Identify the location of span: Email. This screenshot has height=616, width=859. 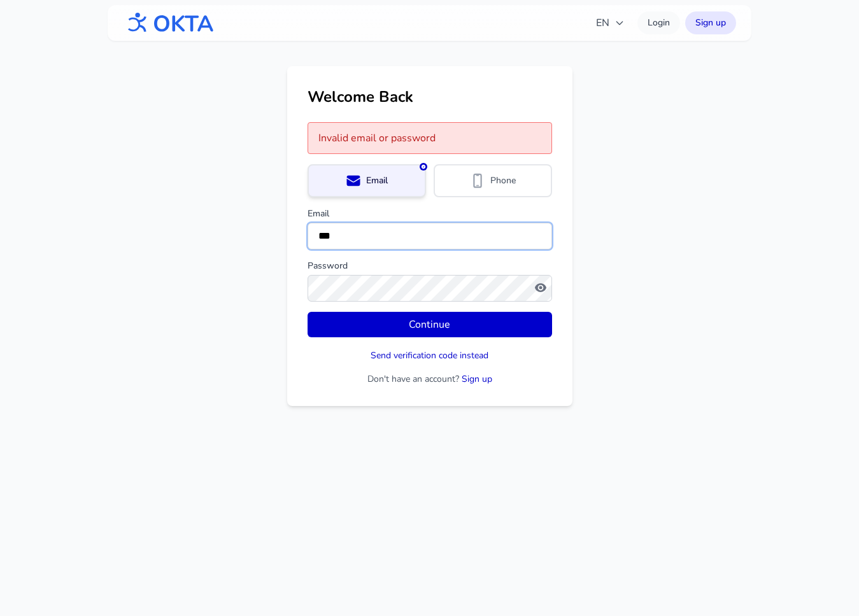
(377, 181).